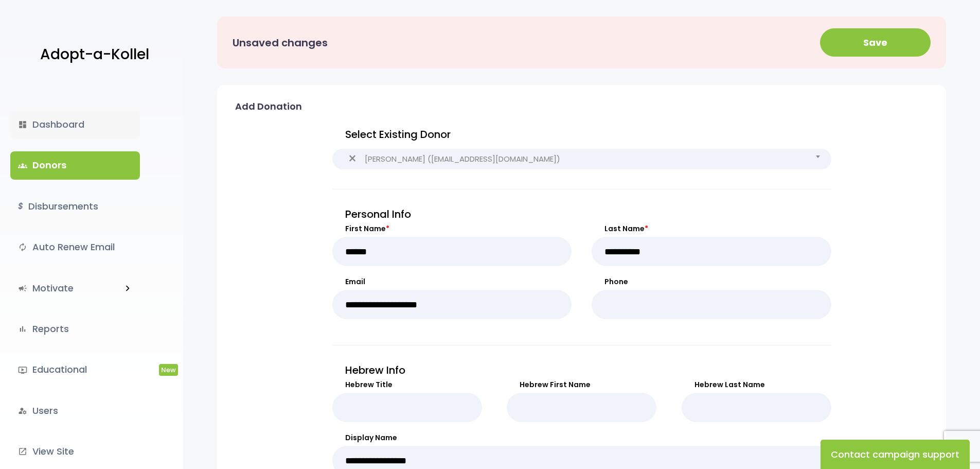  Describe the element at coordinates (757, 385) in the screenshot. I see `label: Hebrew Last Name` at that location.